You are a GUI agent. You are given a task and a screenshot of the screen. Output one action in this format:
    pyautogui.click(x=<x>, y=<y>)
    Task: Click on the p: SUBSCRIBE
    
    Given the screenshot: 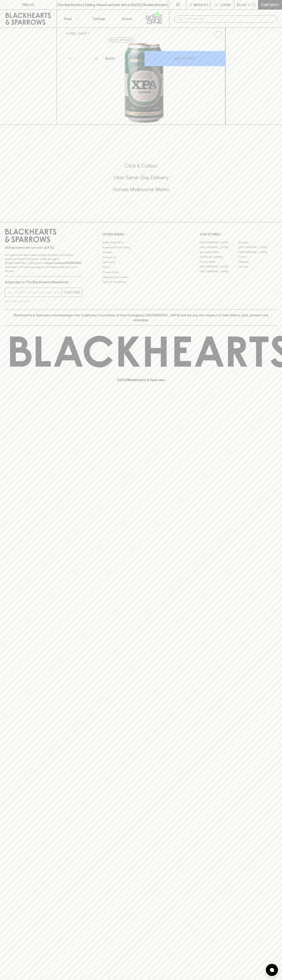 What is the action you would take?
    pyautogui.click(x=72, y=292)
    